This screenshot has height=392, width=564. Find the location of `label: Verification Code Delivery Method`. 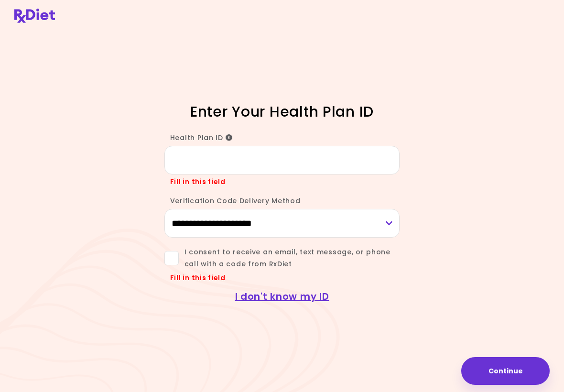

label: Verification Code Delivery Method is located at coordinates (232, 201).